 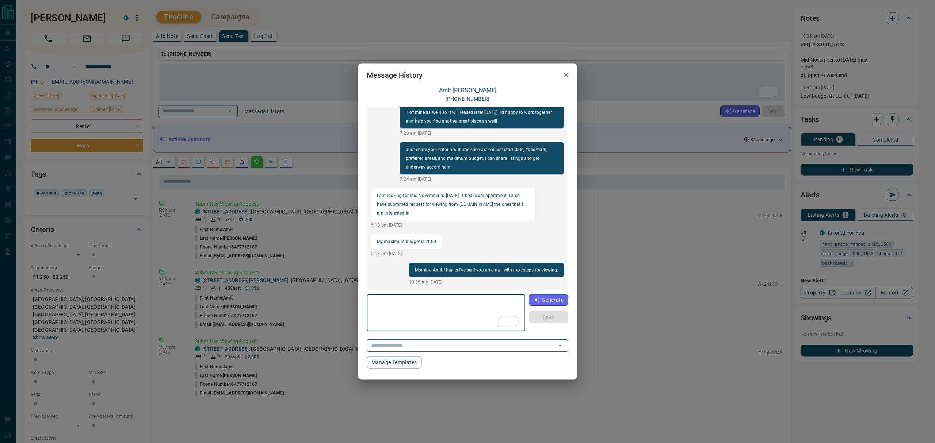 I want to click on p: My maximum budget is 2000, so click(x=406, y=242).